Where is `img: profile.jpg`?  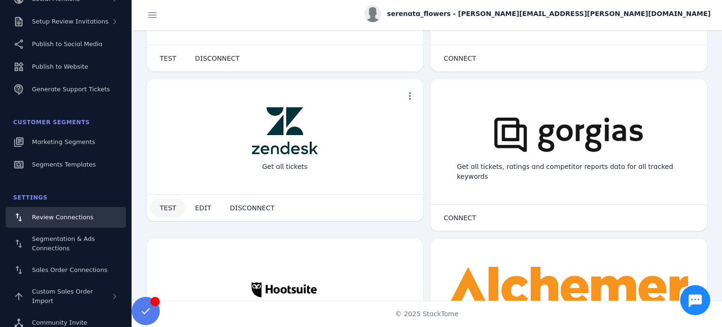
img: profile.jpg is located at coordinates (373, 14).